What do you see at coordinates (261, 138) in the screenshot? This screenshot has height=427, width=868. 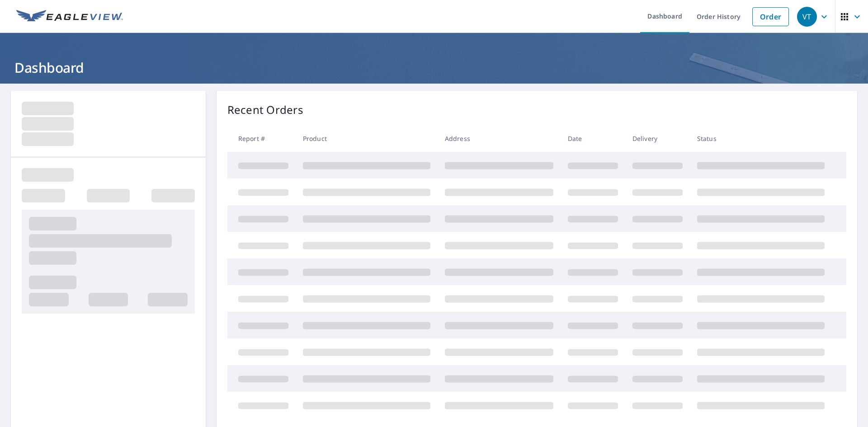 I see `th: Report #` at bounding box center [261, 138].